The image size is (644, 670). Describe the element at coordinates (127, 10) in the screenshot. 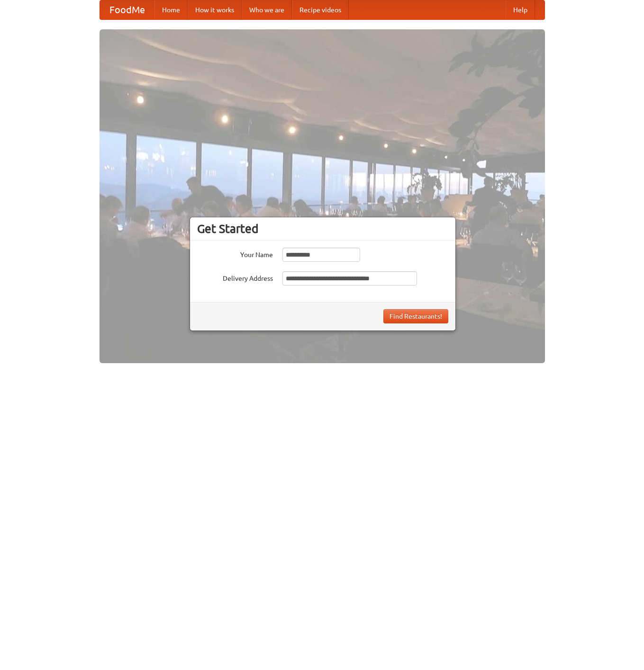

I see `a: FoodMe` at that location.